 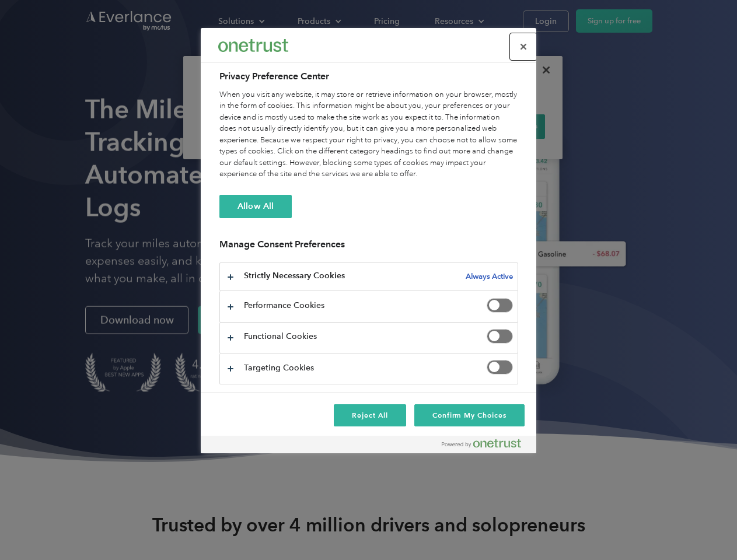 What do you see at coordinates (369, 76) in the screenshot?
I see `h2: Privacy Preference Center` at bounding box center [369, 76].